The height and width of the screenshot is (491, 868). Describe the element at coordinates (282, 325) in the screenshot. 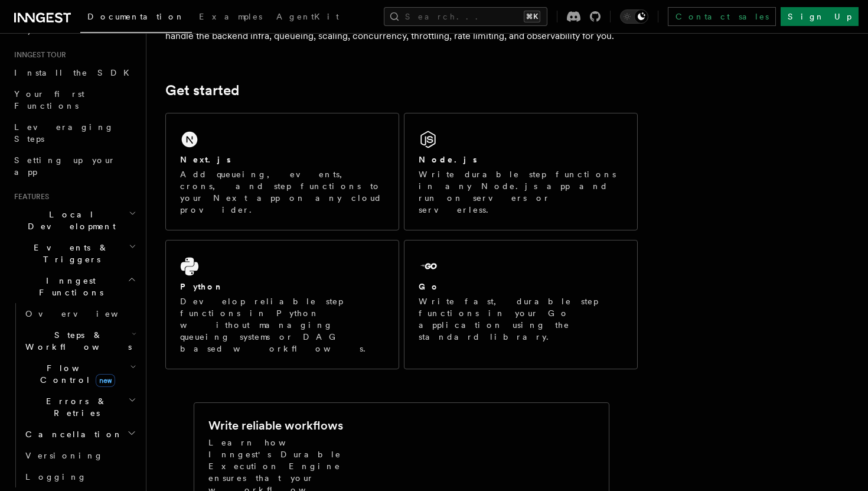

I see `p: Develop reliable step functions in Python without managing queueing systems or DAG based workflows.` at that location.